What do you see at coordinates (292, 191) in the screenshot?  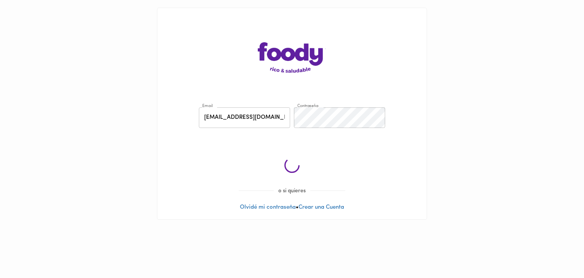 I see `span: o si quieres` at bounding box center [292, 191].